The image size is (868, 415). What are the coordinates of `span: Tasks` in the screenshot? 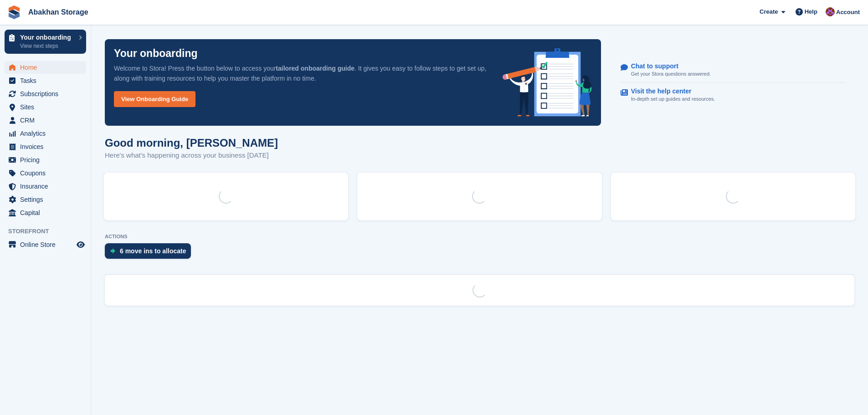 It's located at (48, 81).